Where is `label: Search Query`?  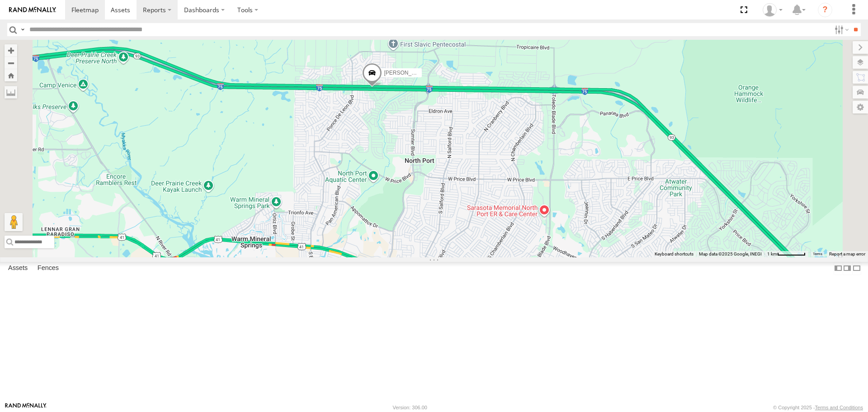 label: Search Query is located at coordinates (22, 29).